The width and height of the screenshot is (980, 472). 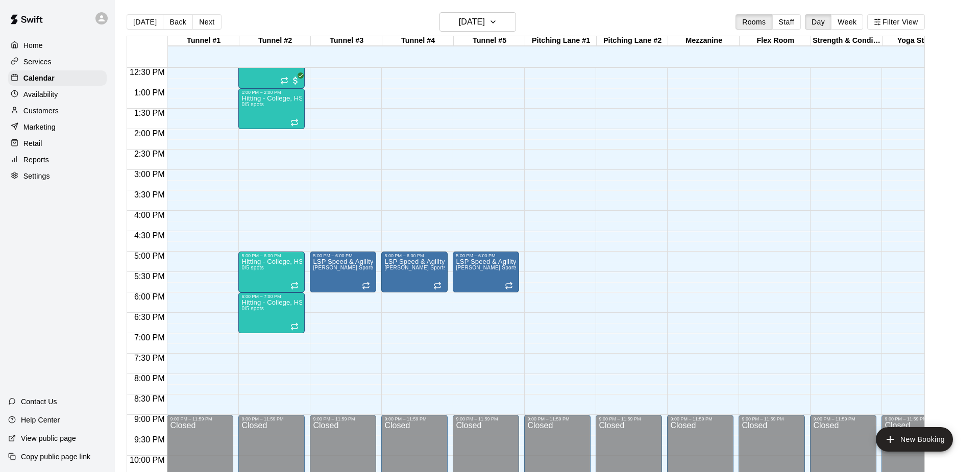 I want to click on div: Tunnel #1, so click(x=204, y=41).